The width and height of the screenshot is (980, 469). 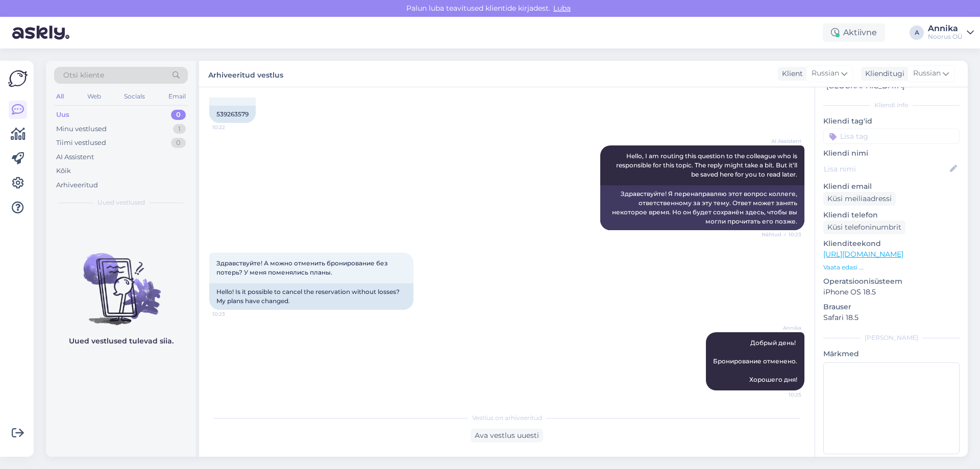 I want to click on span: AI Assistent, so click(x=781, y=141).